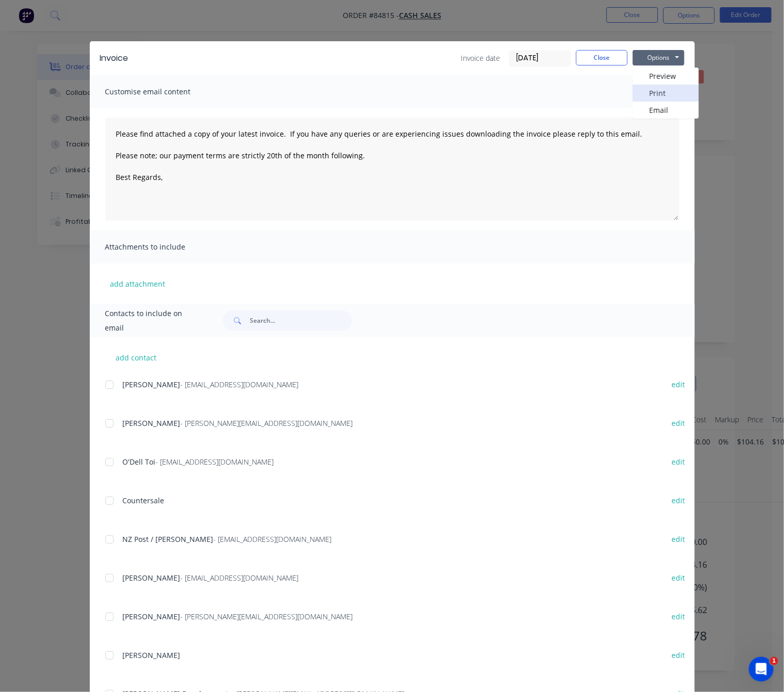  What do you see at coordinates (666, 76) in the screenshot?
I see `button: Preview` at bounding box center [666, 76].